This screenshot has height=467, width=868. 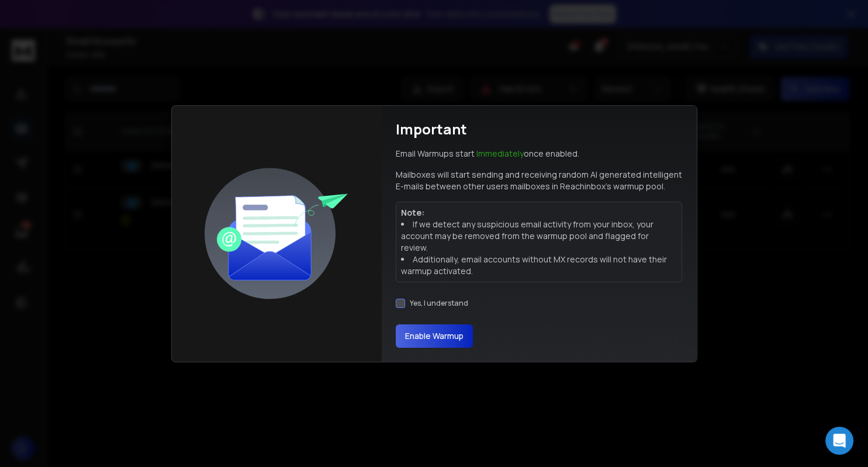 What do you see at coordinates (439, 303) in the screenshot?
I see `label: Yes, I understand` at bounding box center [439, 303].